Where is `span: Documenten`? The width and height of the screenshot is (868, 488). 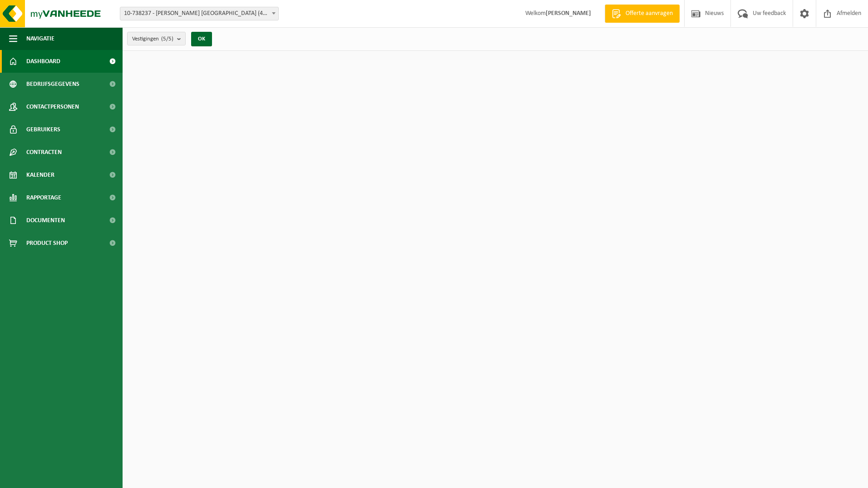
span: Documenten is located at coordinates (45, 220).